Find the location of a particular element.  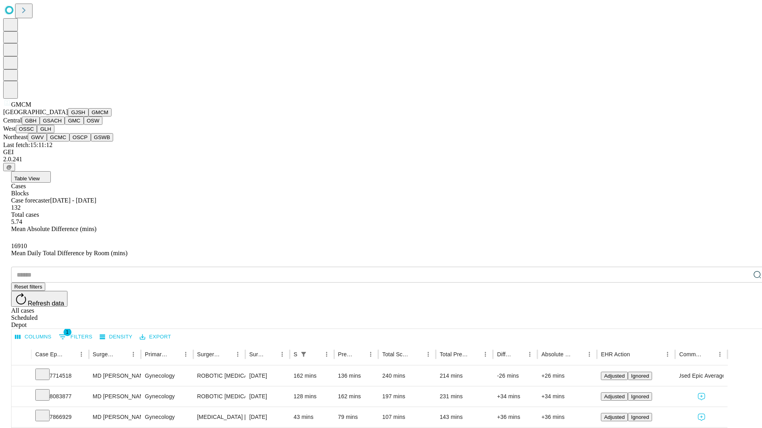

div: 79 mins is located at coordinates (356, 417).